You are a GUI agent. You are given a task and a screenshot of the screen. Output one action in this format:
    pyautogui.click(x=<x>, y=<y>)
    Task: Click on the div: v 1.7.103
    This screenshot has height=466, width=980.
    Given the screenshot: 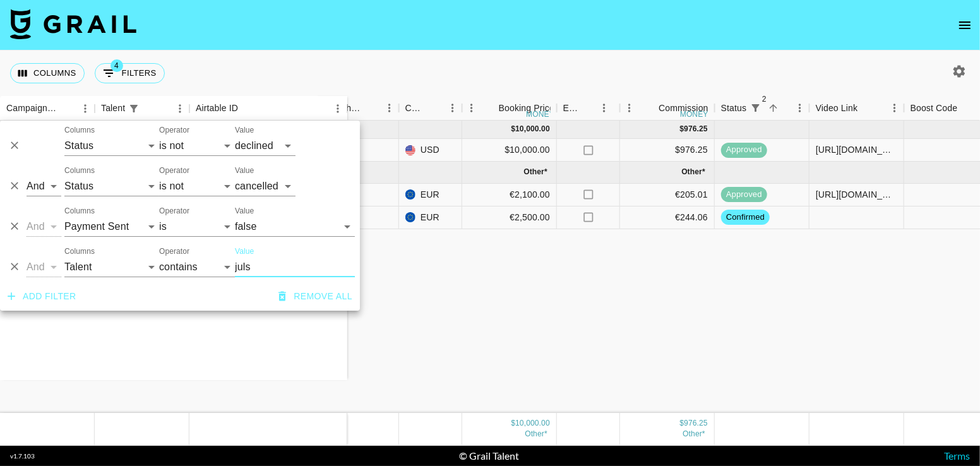 What is the action you would take?
    pyautogui.click(x=22, y=456)
    